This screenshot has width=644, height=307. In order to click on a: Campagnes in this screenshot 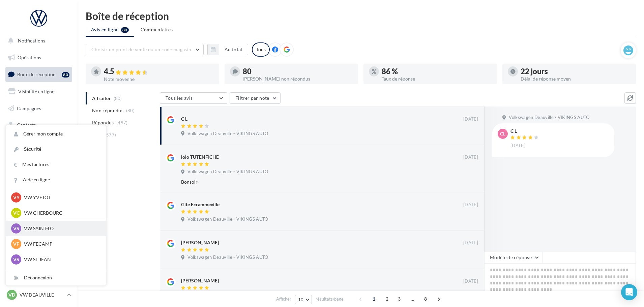, I will do `click(39, 108)`.